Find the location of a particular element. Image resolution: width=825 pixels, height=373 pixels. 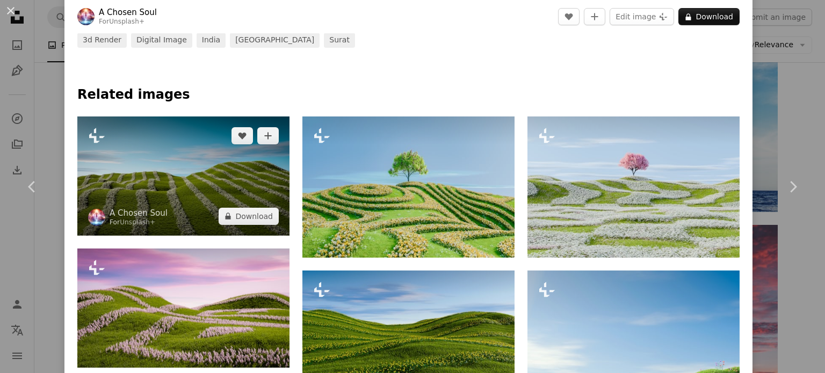

a: surat is located at coordinates (339, 40).